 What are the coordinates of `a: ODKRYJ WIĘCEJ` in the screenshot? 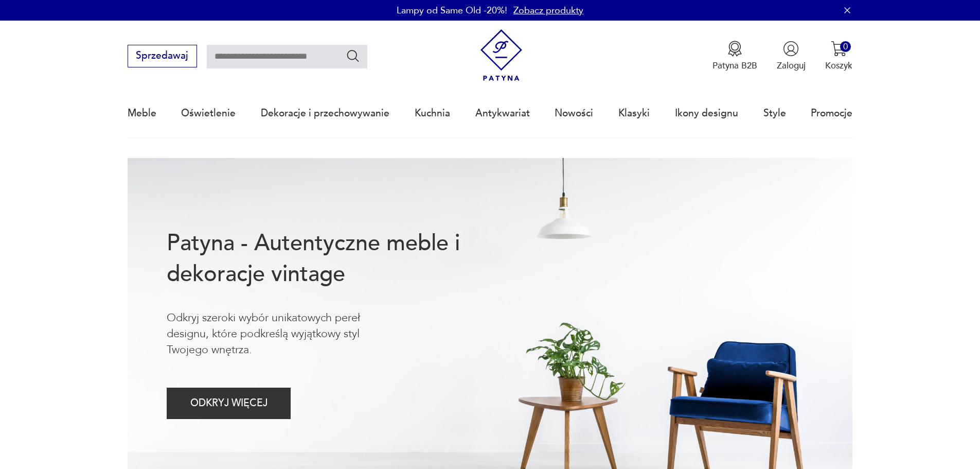 It's located at (228, 404).